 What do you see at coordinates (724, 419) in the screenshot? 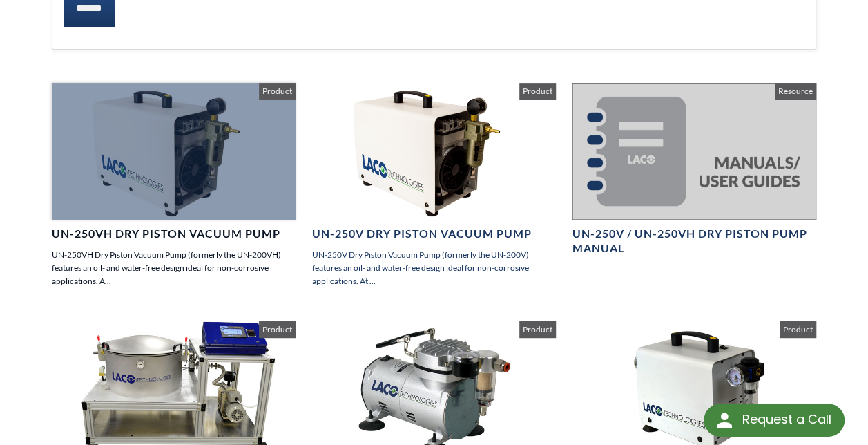
I see `img: round button` at bounding box center [724, 419].